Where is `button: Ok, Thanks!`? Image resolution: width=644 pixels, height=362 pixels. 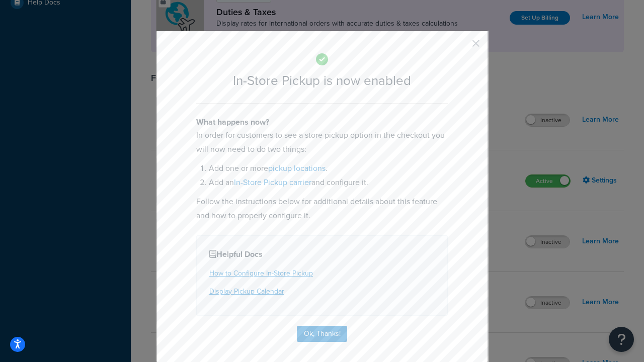 button: Ok, Thanks! is located at coordinates (322, 335).